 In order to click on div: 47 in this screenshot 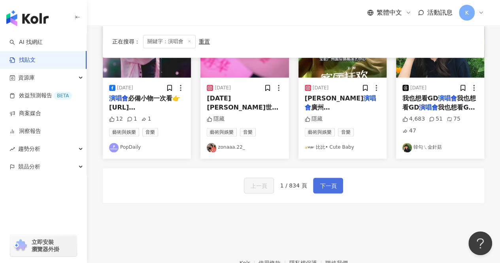, I will do `click(409, 131)`.